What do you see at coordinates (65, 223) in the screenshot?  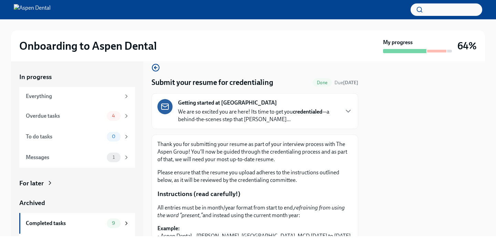 I see `div: Completed tasks` at bounding box center [65, 223].